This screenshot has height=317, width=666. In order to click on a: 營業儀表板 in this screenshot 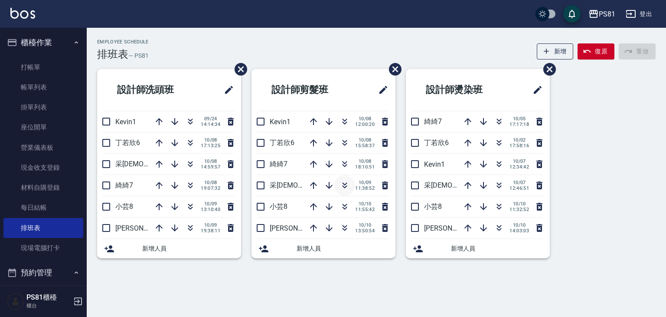, I will do `click(43, 148)`.